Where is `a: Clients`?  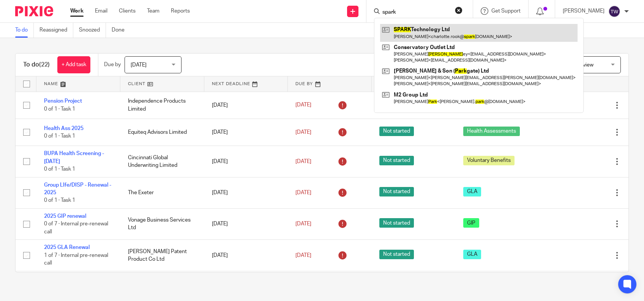 a: Clients is located at coordinates (127, 11).